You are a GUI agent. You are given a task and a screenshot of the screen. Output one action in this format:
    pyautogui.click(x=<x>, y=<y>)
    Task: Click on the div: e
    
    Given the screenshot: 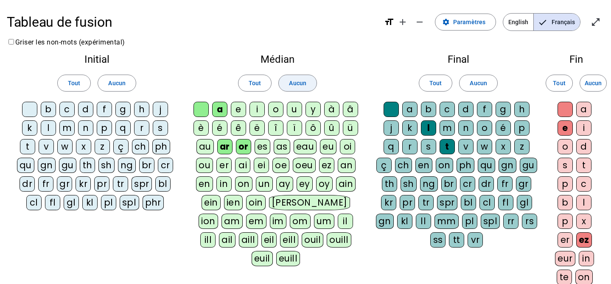 What is the action you would take?
    pyautogui.click(x=239, y=110)
    